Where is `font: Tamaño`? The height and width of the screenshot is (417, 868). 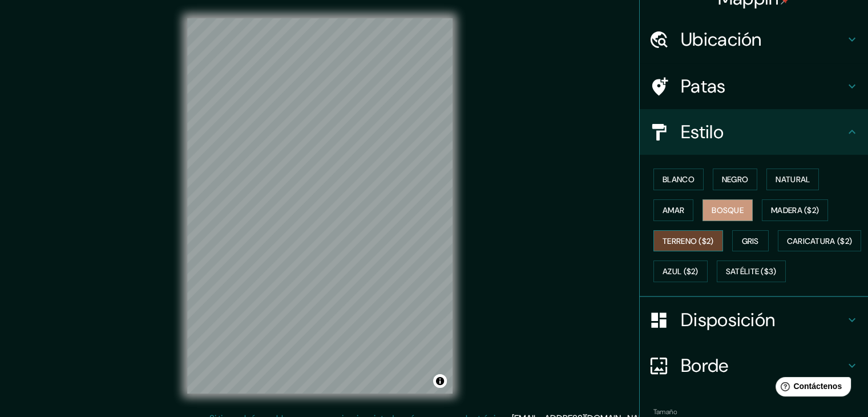 font: Tamaño is located at coordinates (665, 412).